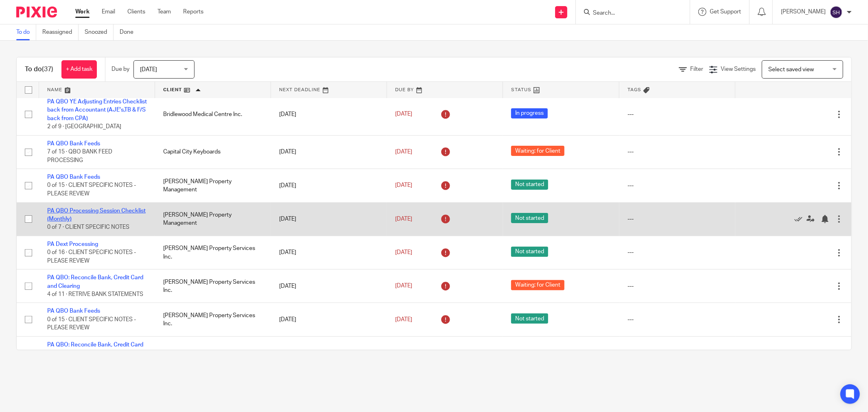 The width and height of the screenshot is (868, 412). What do you see at coordinates (99, 32) in the screenshot?
I see `a: Snoozed` at bounding box center [99, 32].